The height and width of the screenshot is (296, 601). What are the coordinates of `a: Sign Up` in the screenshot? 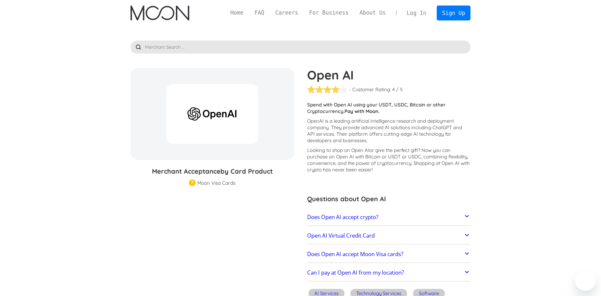 It's located at (454, 13).